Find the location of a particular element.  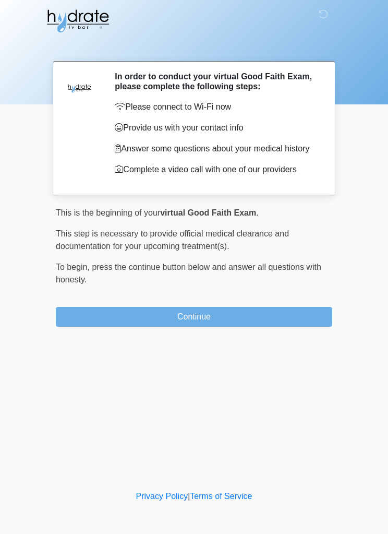

p: Please connect to Wi-Fi now is located at coordinates (216, 107).